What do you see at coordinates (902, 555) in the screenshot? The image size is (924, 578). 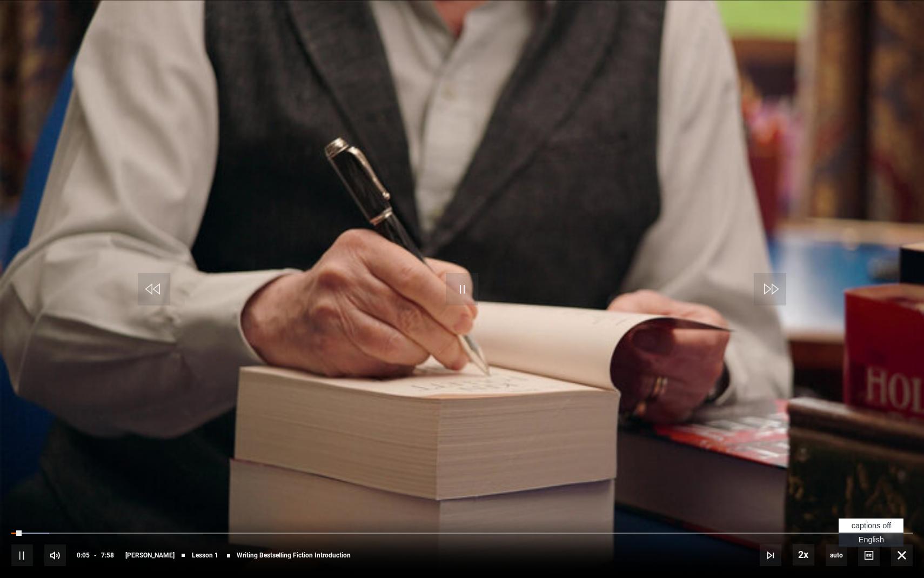 I see `button: Fullscreen` at bounding box center [902, 555].